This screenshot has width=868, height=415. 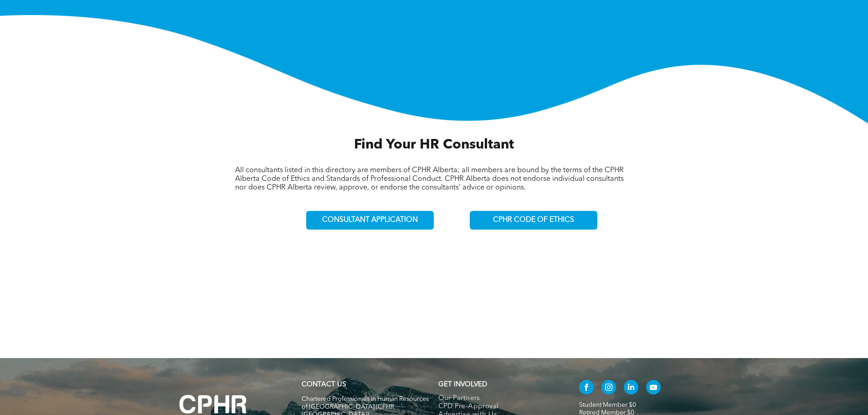 What do you see at coordinates (429, 179) in the screenshot?
I see `span: All consultants listed in this directory are members of CPHR Alberta; all members are bound by th...` at bounding box center [429, 179].